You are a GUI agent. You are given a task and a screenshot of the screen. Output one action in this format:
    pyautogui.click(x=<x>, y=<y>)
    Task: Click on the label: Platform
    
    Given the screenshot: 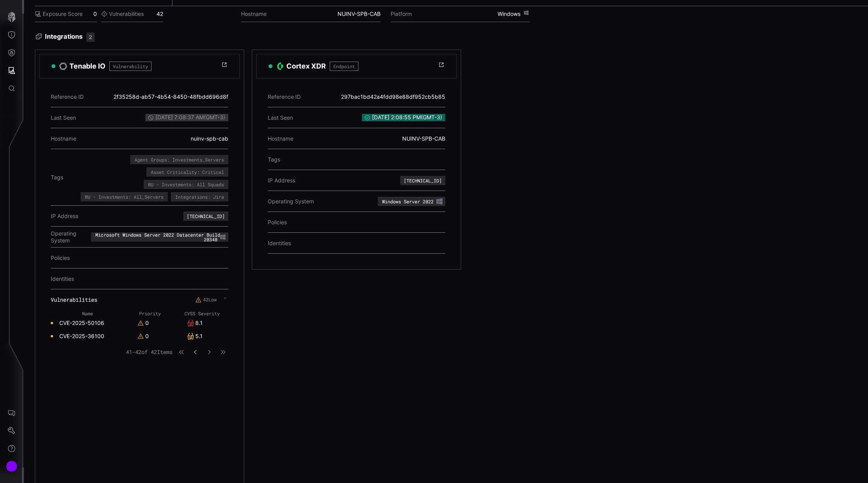 What is the action you would take?
    pyautogui.click(x=401, y=14)
    